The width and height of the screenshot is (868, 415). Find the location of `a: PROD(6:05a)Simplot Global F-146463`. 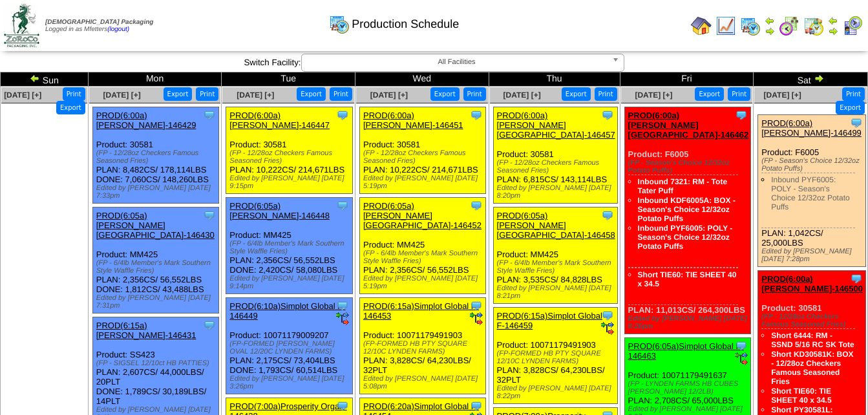

a: PROD(6:05a)Simplot Global F-146463 is located at coordinates (686, 352).